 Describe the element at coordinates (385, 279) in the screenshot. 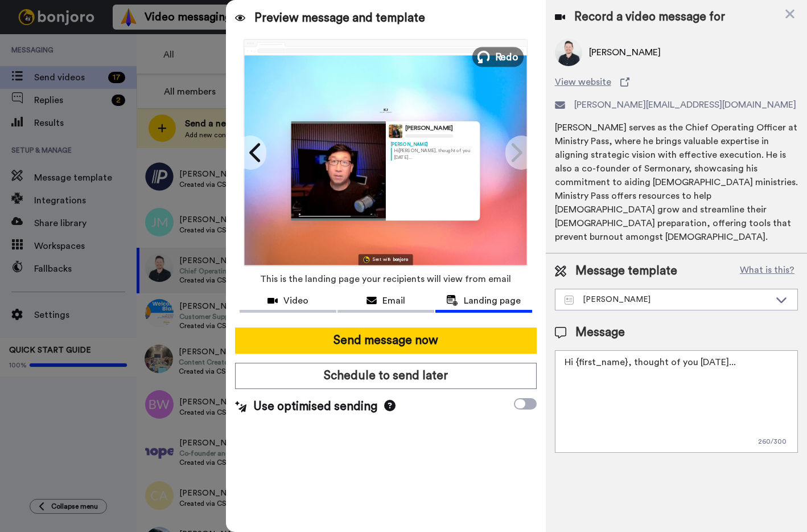

I see `span: This is the landing page your recipients will view from email` at that location.